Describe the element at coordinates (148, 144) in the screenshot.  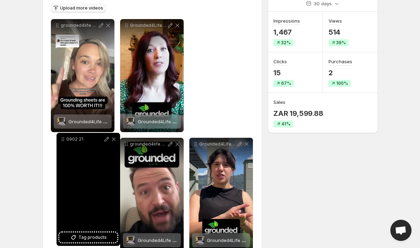
I see `p: grounded4life new review video 3` at that location.